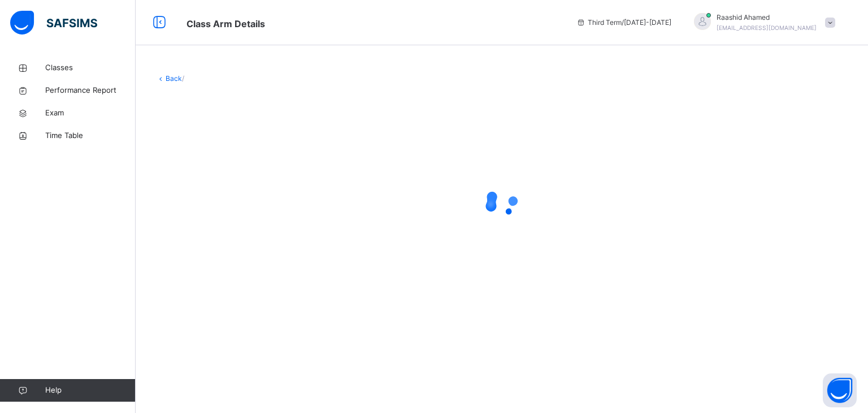 This screenshot has height=413, width=868. Describe the element at coordinates (90, 391) in the screenshot. I see `span: Help` at that location.